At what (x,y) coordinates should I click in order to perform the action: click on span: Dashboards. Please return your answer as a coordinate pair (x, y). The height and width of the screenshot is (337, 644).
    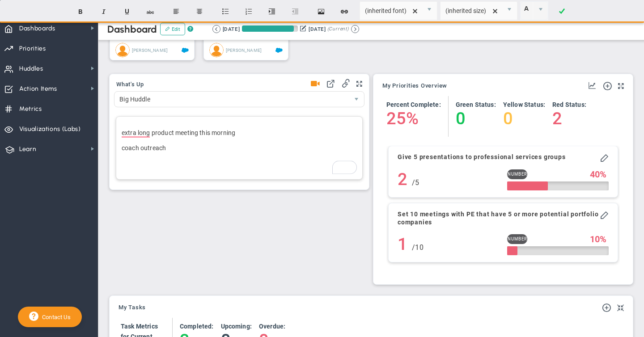
    Looking at the image, I should click on (37, 29).